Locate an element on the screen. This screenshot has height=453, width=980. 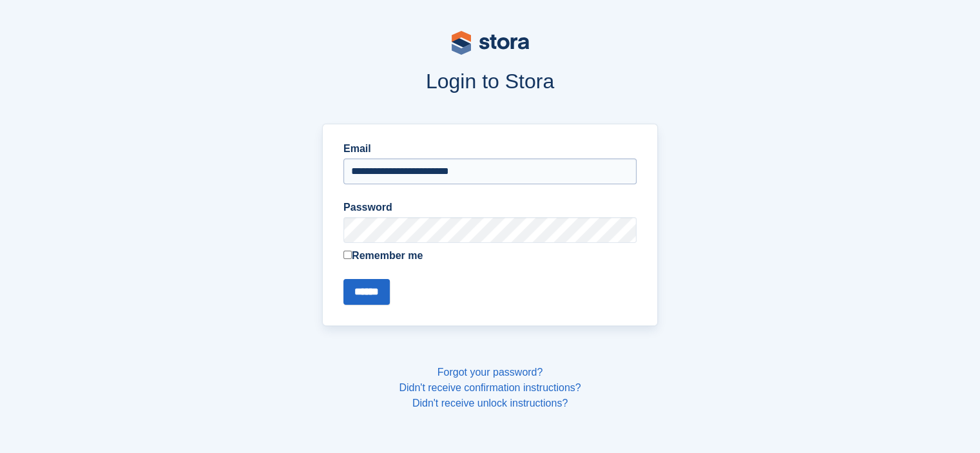
a: Didn't receive unlock instructions? is located at coordinates (490, 403).